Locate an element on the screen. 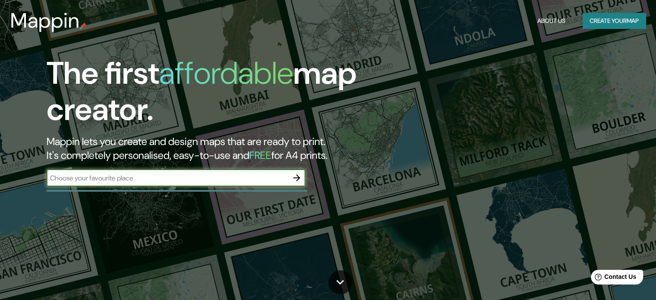 The image size is (656, 300). h5: FREE is located at coordinates (260, 155).